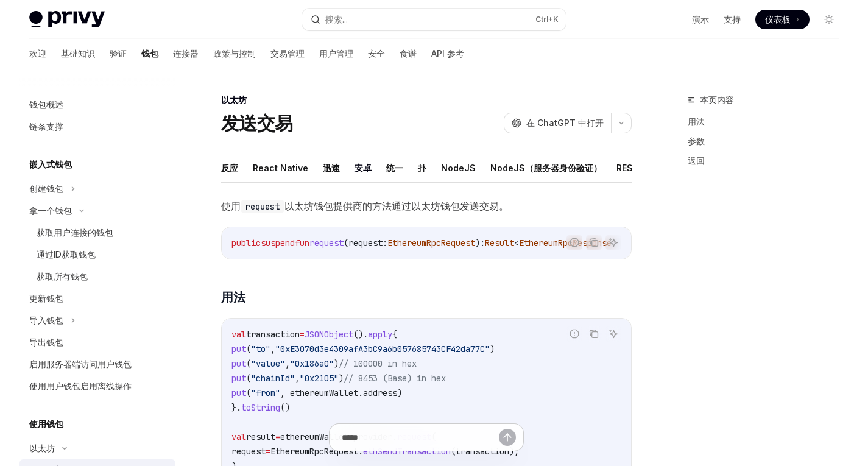  Describe the element at coordinates (288, 53) in the screenshot. I see `font: 交易管理` at that location.